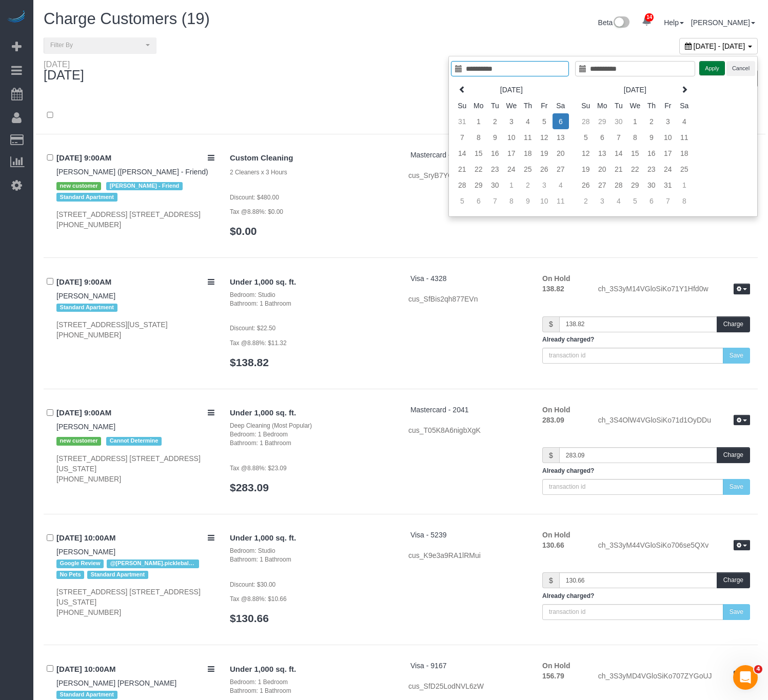 The width and height of the screenshot is (768, 700). What do you see at coordinates (468, 299) in the screenshot?
I see `div: cus_SfBis2qh877EVn` at bounding box center [468, 299].